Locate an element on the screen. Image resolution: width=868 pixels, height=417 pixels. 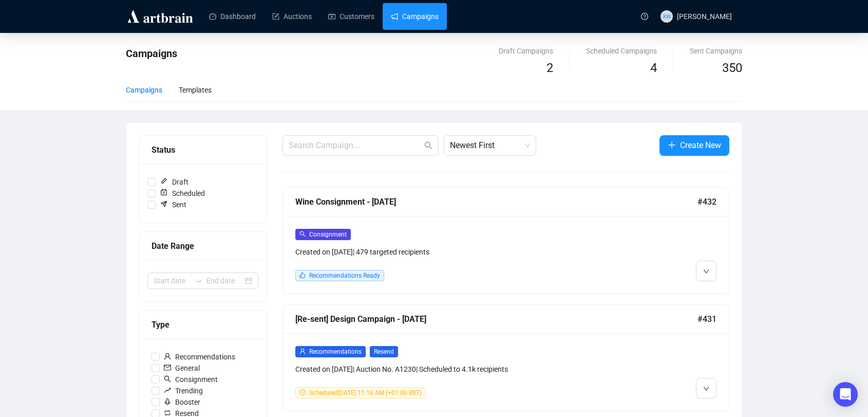
span: #431 is located at coordinates (707, 318).